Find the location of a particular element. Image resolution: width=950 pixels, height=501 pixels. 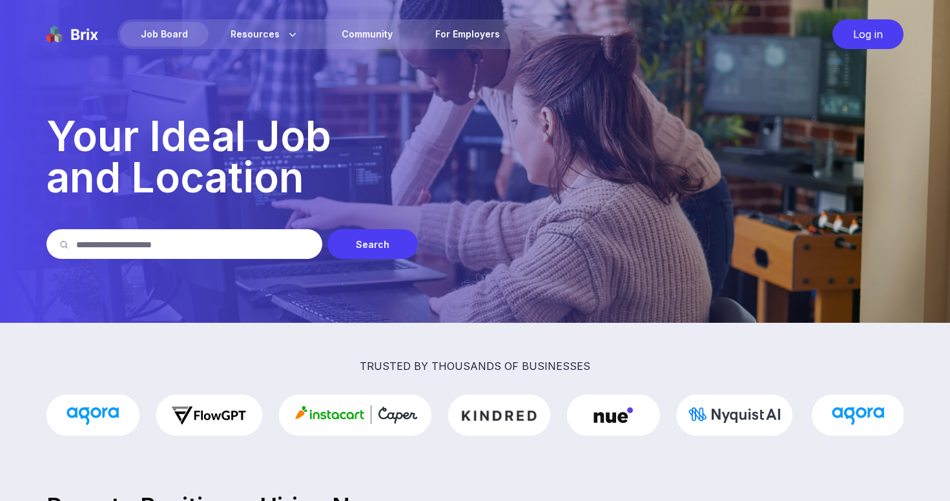

p: Your Ideal Job and Location is located at coordinates (475, 157).